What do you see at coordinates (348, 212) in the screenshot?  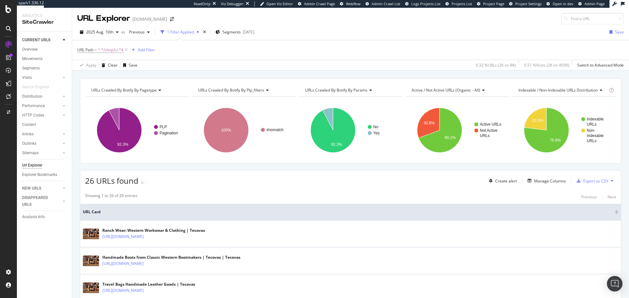 I see `span: URL Card` at bounding box center [348, 212].